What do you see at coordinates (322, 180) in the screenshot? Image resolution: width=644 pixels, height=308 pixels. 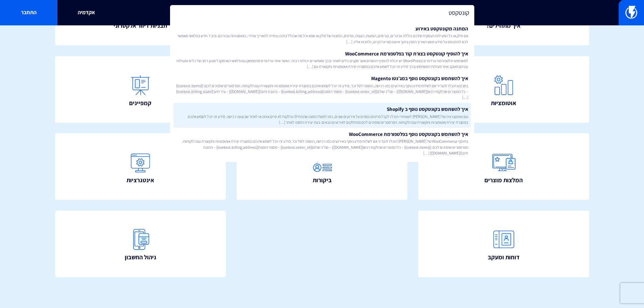 I see `span: ביקורות` at bounding box center [322, 180].